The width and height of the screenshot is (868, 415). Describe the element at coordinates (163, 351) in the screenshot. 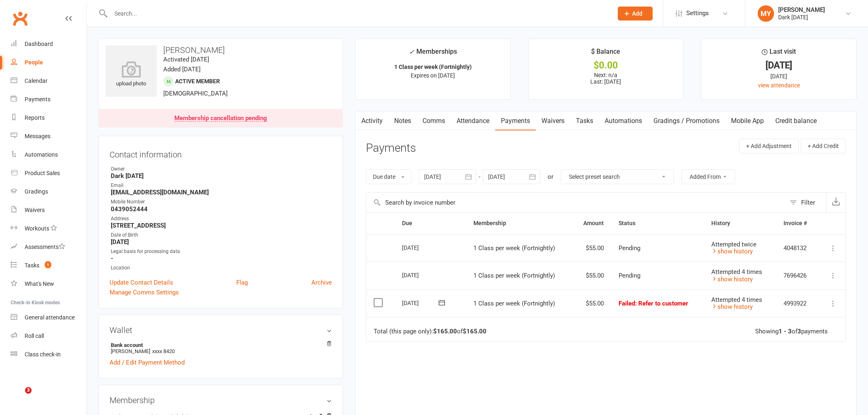

I see `span: xxxx 8420` at that location.